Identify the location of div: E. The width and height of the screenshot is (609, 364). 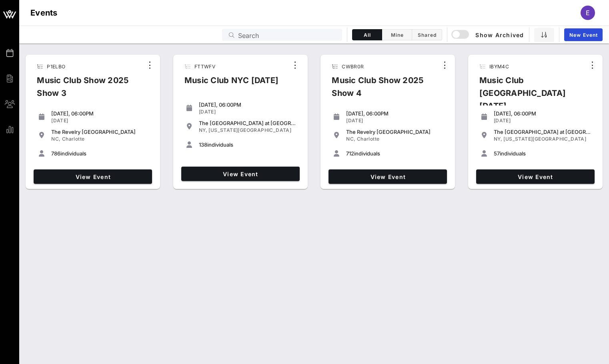
(588, 13).